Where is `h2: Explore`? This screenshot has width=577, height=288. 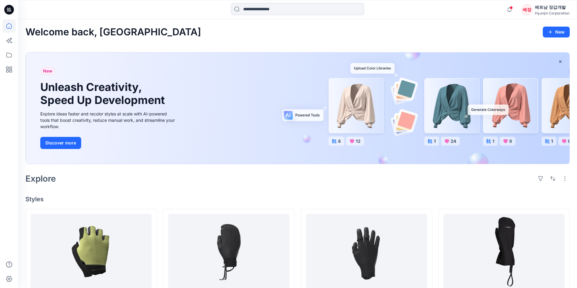
h2: Explore is located at coordinates (41, 179).